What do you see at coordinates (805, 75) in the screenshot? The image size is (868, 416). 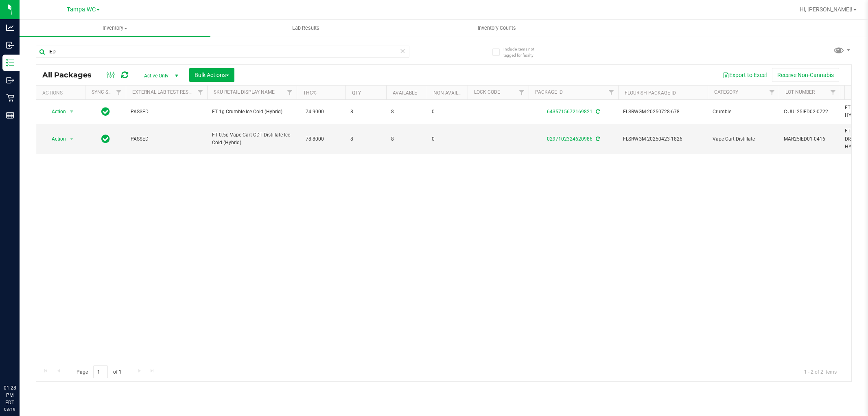 I see `button: Receive Non-Cannabis` at bounding box center [805, 75].